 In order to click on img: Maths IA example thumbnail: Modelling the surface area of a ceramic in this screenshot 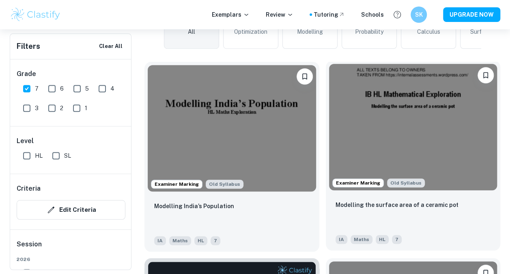, I will do `click(413, 127)`.